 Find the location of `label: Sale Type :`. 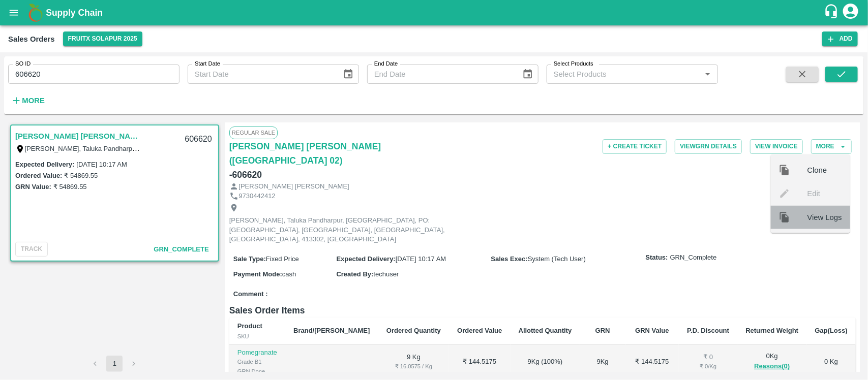

label: Sale Type : is located at coordinates (250, 259).